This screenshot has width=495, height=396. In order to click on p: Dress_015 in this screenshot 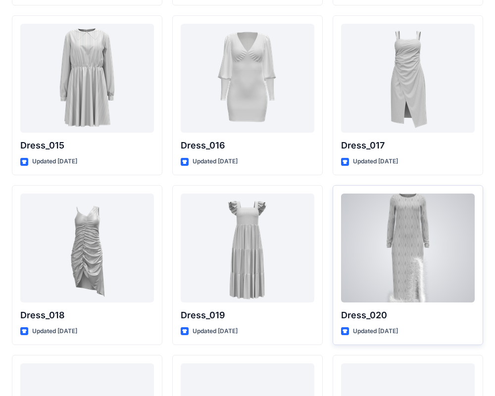, I will do `click(87, 146)`.